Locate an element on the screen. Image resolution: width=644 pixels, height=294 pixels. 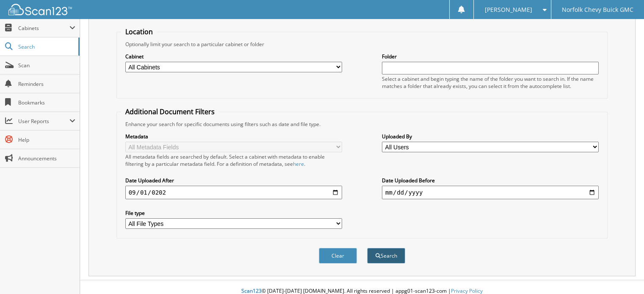
span: Cabinets is located at coordinates (43, 28).